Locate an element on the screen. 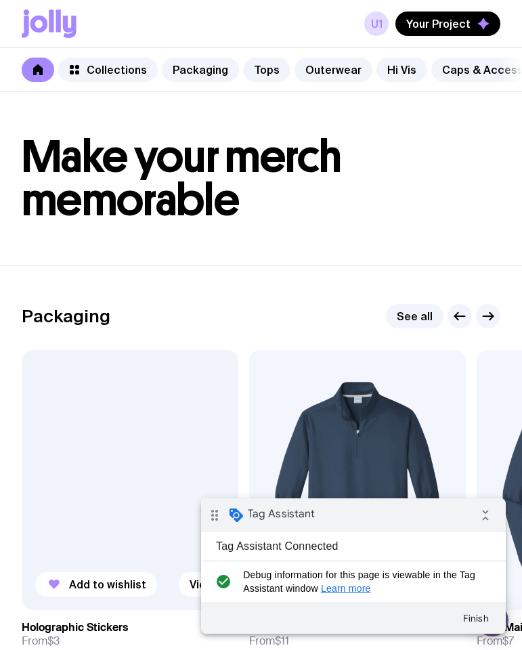 This screenshot has height=650, width=522. a: See all is located at coordinates (414, 316).